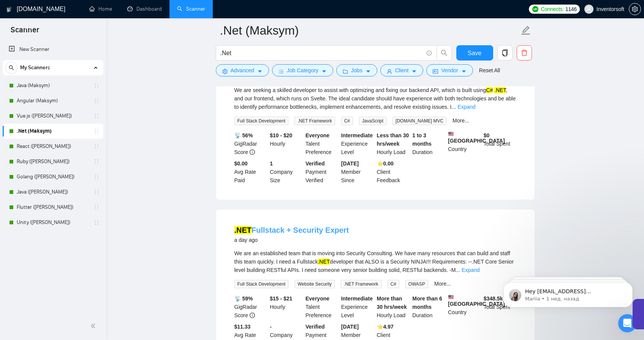 The height and width of the screenshot is (340, 644). Describe the element at coordinates (53, 145) in the screenshot. I see `li: My Scanners` at that location.